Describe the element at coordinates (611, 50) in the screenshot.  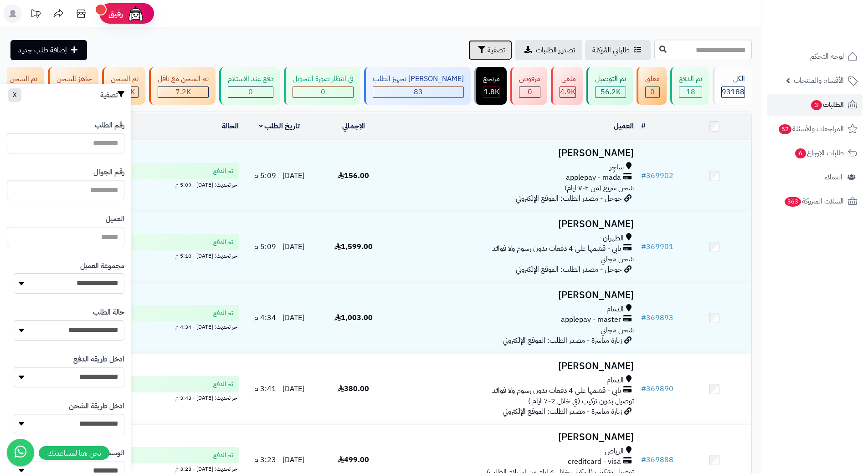
I see `span: طلباتي المُوكلة` at that location.